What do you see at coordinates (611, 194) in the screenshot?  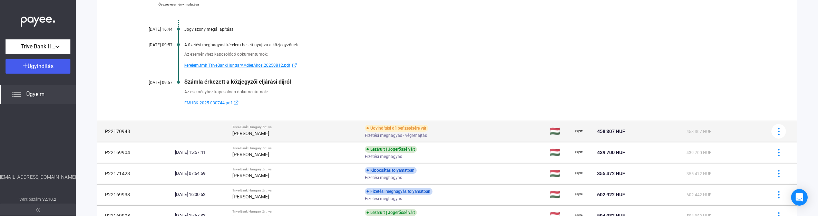 I see `span: 602 922 HUF` at bounding box center [611, 194].